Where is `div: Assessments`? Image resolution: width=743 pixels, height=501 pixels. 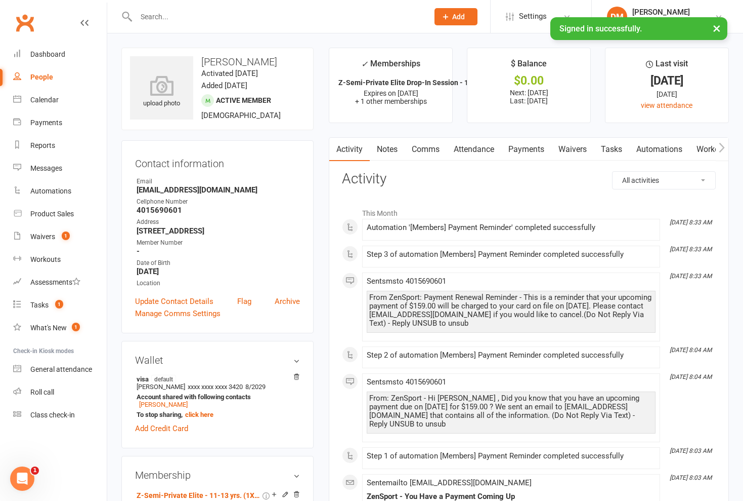
div: Assessments is located at coordinates (55, 282).